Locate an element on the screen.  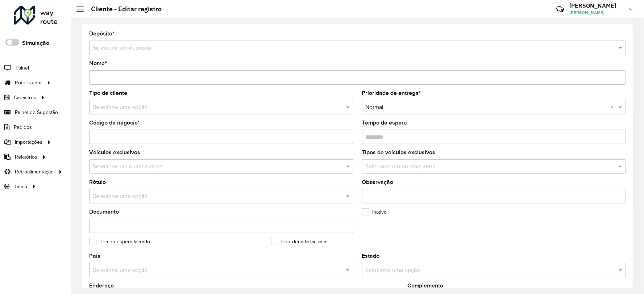
label: Inativo is located at coordinates (374, 212).